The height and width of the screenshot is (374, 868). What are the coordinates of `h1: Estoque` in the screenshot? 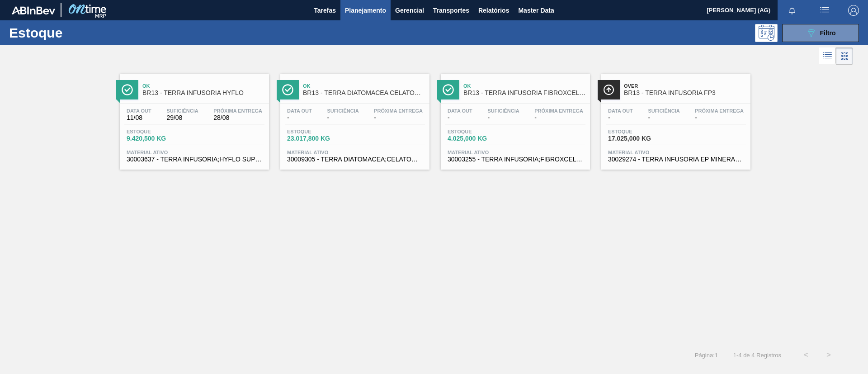 It's located at (76, 32).